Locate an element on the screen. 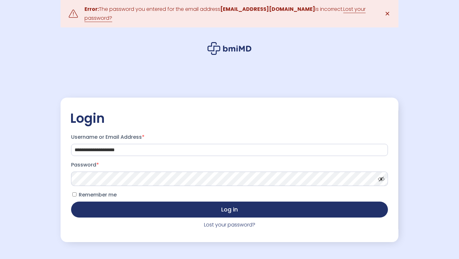  label: Password is located at coordinates (230, 165).